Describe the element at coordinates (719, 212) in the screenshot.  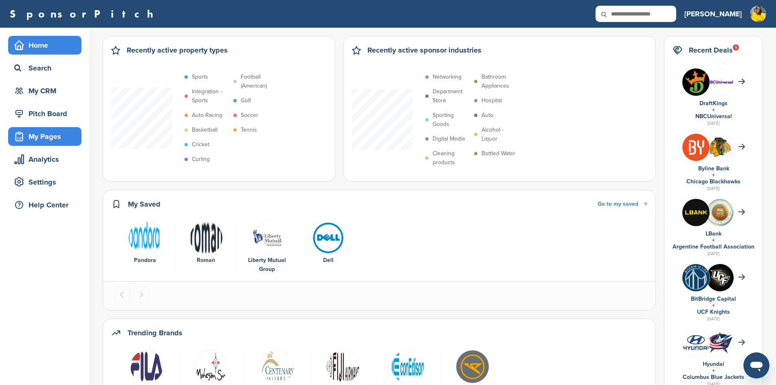
I see `img: Mekkrcj8 400x400` at that location.